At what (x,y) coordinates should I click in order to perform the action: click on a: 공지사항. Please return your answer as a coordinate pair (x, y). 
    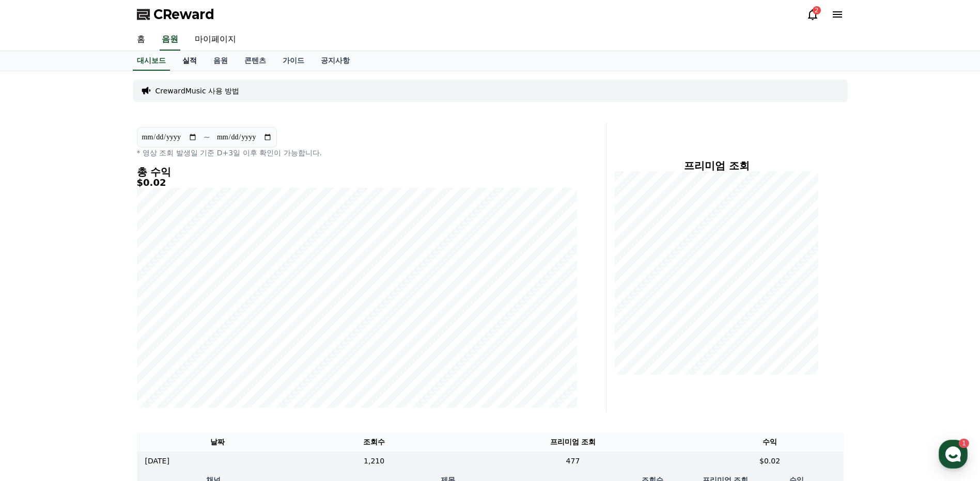
    Looking at the image, I should click on (335, 61).